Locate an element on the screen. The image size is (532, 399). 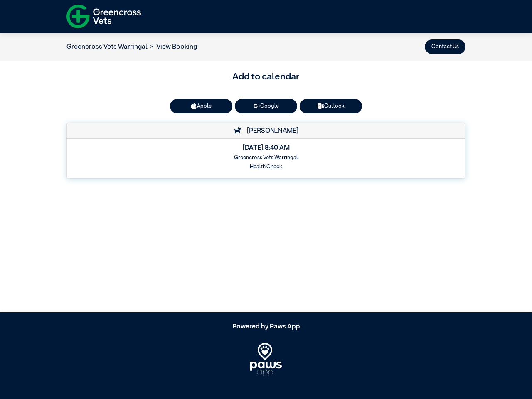
a: Google is located at coordinates (266, 106).